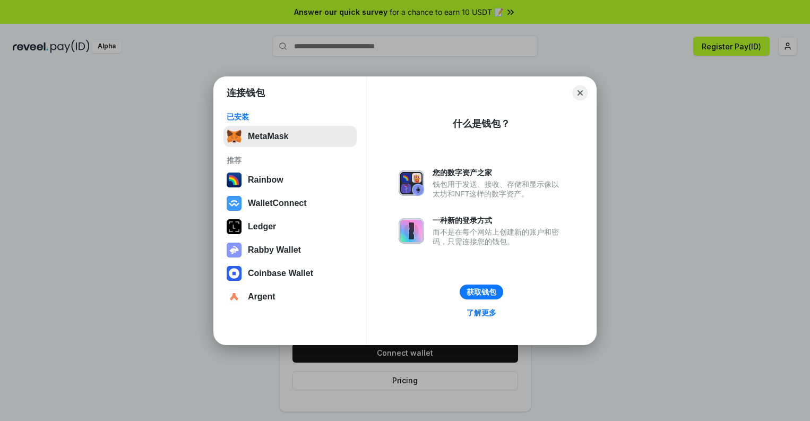 Image resolution: width=810 pixels, height=421 pixels. What do you see at coordinates (498, 172) in the screenshot?
I see `div: 您的数字资产之家` at bounding box center [498, 172].